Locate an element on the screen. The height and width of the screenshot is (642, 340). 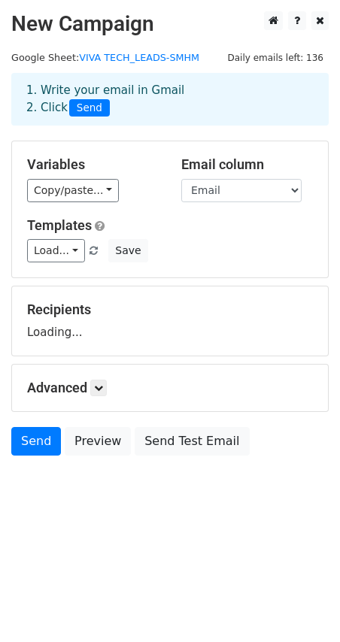
a: Copy/paste... is located at coordinates (73, 190).